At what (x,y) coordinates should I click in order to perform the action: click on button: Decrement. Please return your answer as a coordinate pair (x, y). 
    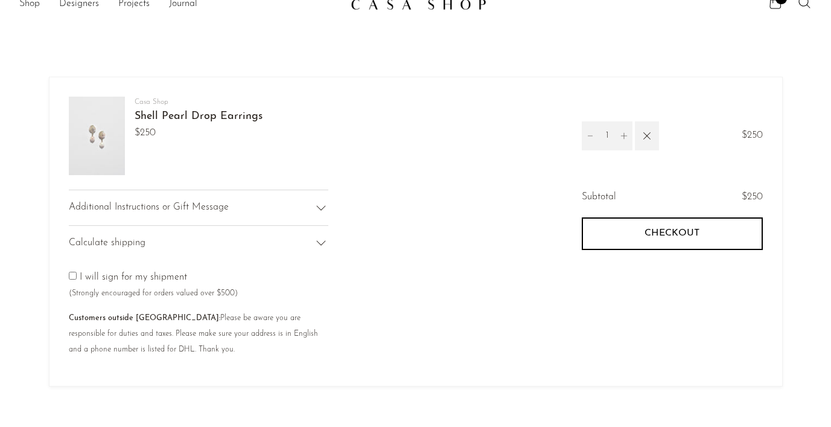
    Looking at the image, I should click on (591, 136).